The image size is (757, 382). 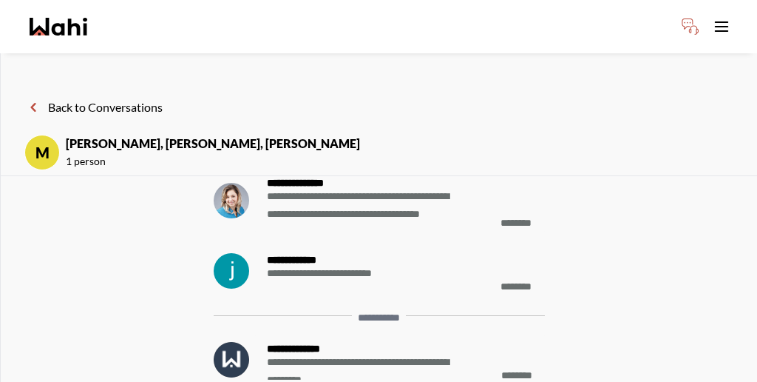 I want to click on a: Wahi homepage, so click(x=58, y=27).